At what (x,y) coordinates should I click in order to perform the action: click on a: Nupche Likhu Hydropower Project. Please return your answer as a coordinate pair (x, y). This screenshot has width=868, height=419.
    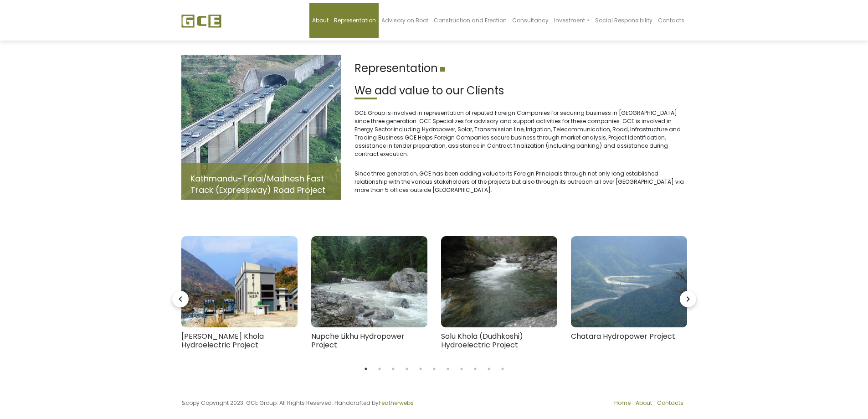
    Looking at the image, I should click on (370, 297).